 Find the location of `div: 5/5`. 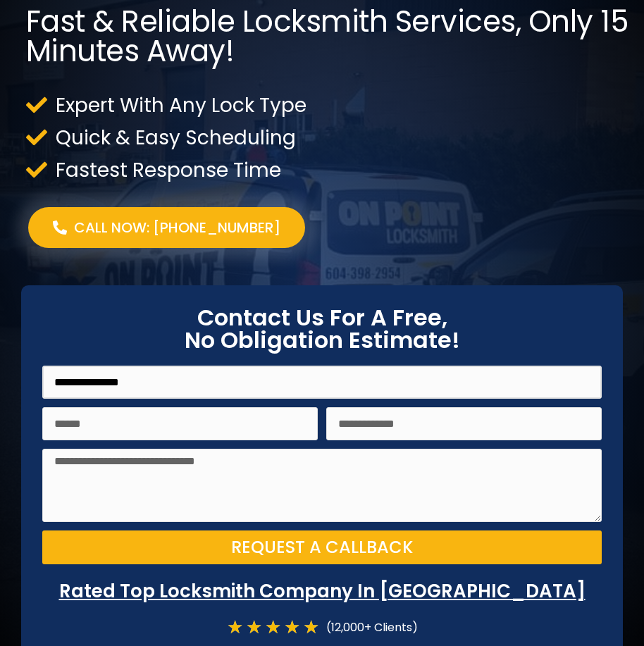

div: 5/5 is located at coordinates (273, 627).